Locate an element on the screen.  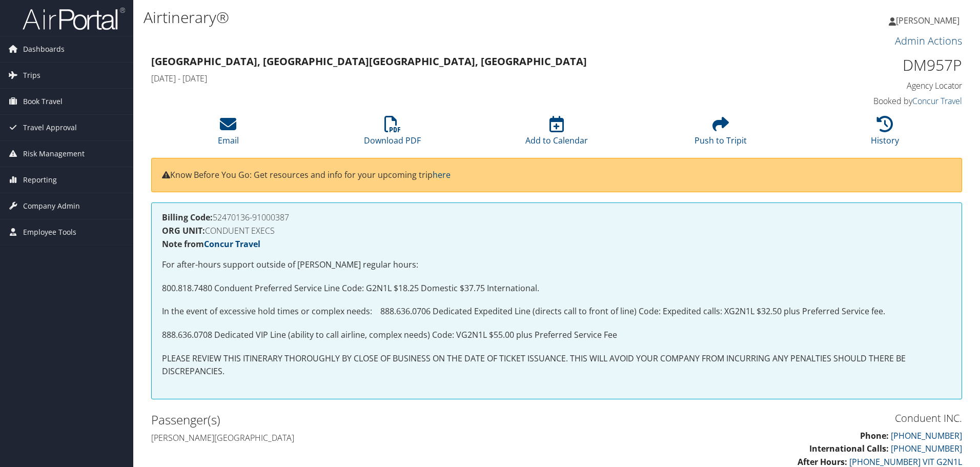
a: Email is located at coordinates (228, 134).